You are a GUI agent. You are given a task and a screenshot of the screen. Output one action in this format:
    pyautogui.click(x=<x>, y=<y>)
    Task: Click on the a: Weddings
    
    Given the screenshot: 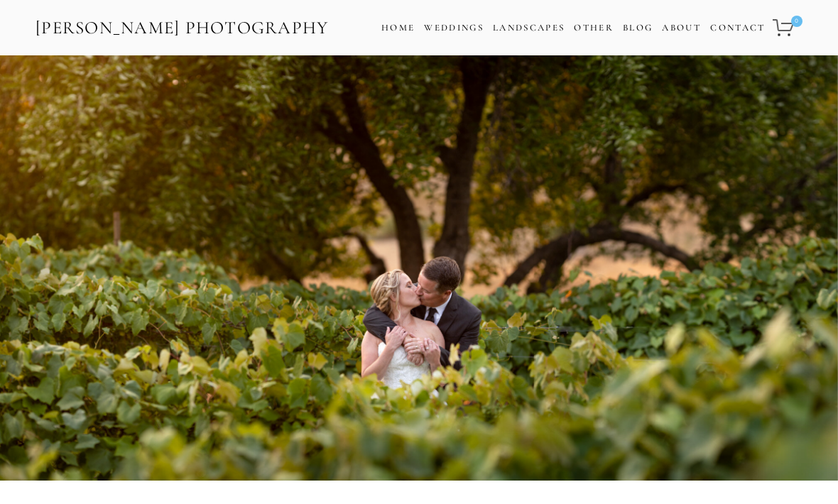 What is the action you would take?
    pyautogui.click(x=454, y=28)
    